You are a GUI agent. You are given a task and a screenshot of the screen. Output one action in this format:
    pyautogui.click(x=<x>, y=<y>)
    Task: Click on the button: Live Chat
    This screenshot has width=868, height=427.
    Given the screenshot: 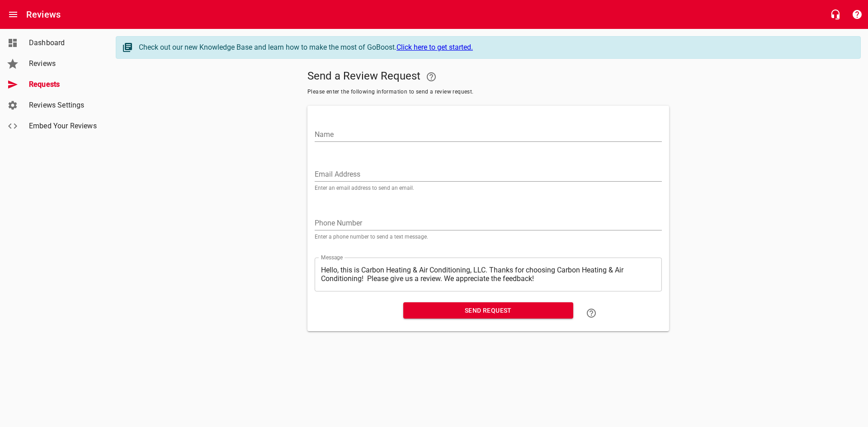 What is the action you would take?
    pyautogui.click(x=835, y=14)
    